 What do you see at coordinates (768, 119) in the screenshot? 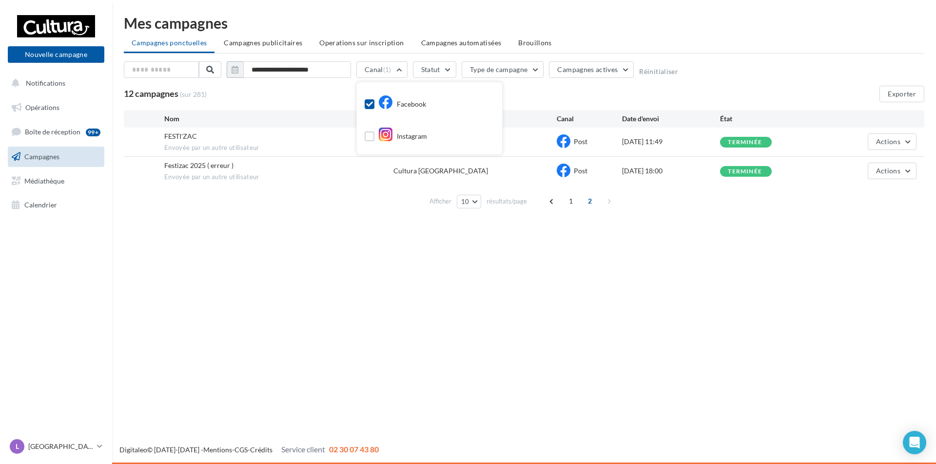
I see `div: État` at bounding box center [768, 119].